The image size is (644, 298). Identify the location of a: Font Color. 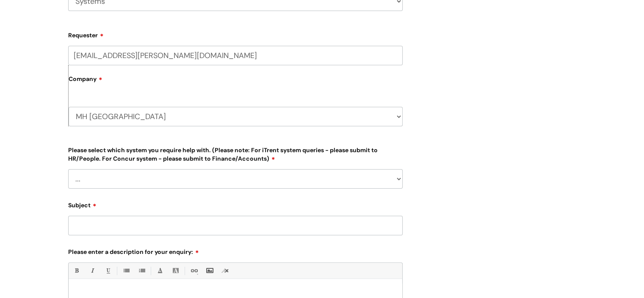
(160, 270).